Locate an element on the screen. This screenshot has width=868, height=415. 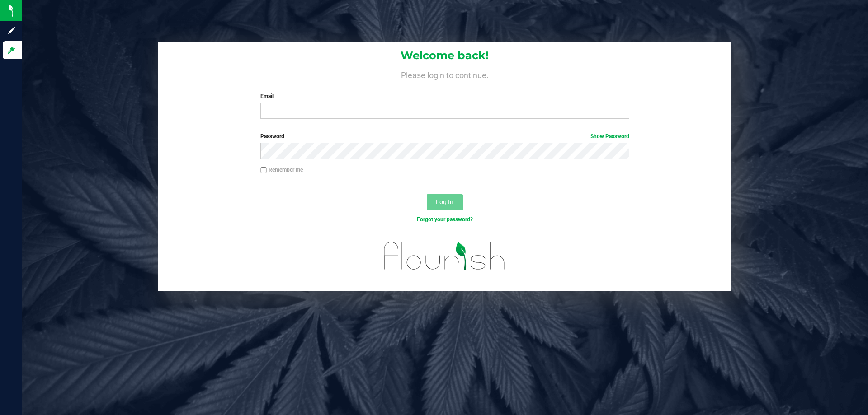
input: Remember me is located at coordinates (263, 170).